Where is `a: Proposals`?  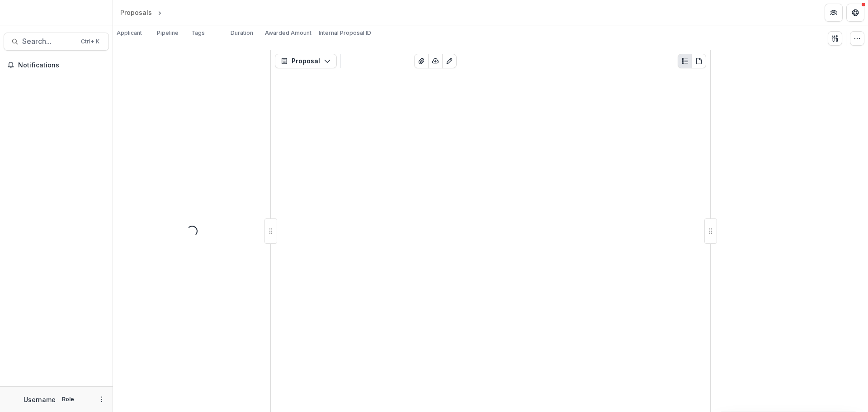 a: Proposals is located at coordinates (136, 13).